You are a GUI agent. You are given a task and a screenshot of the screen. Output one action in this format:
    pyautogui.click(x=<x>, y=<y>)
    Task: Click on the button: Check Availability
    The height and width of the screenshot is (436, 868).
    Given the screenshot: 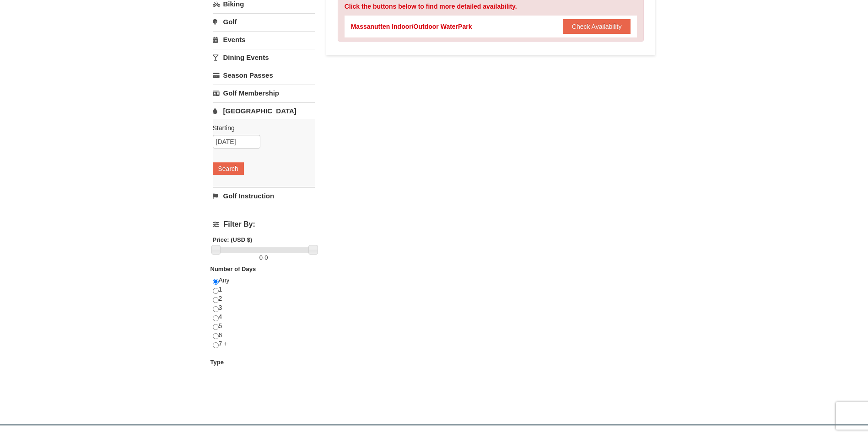 What is the action you would take?
    pyautogui.click(x=597, y=27)
    